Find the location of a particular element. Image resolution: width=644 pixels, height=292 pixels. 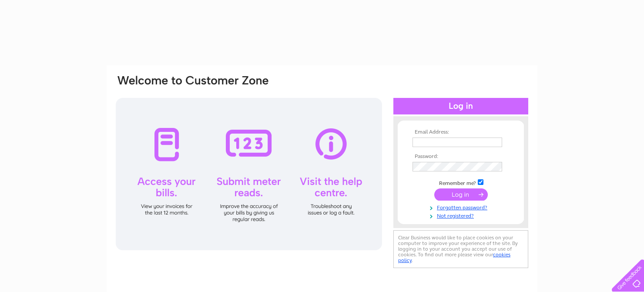

input: Submit is located at coordinates (461, 194).